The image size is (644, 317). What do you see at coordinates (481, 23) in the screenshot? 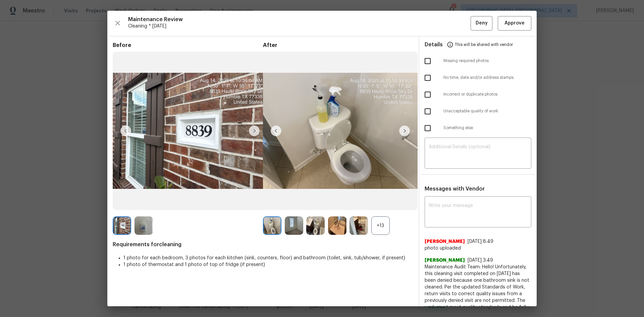
I see `button: Deny` at bounding box center [481, 23].